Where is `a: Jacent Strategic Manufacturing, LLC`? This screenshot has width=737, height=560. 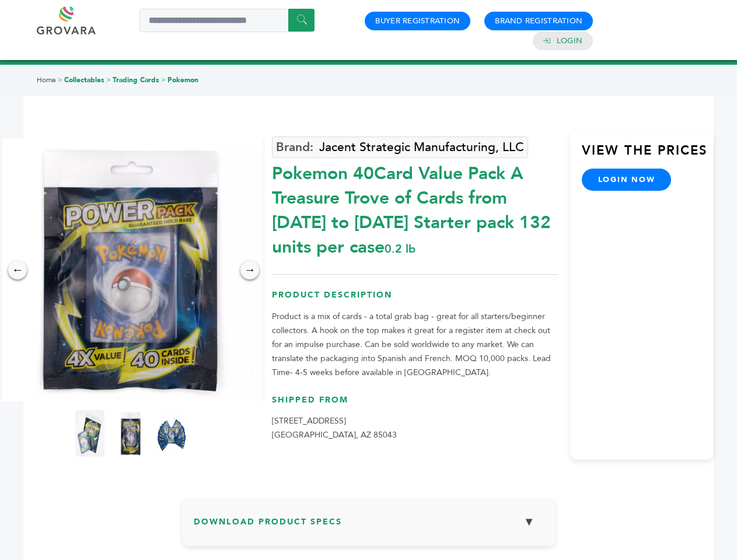
a: Jacent Strategic Manufacturing, LLC is located at coordinates (399, 147).